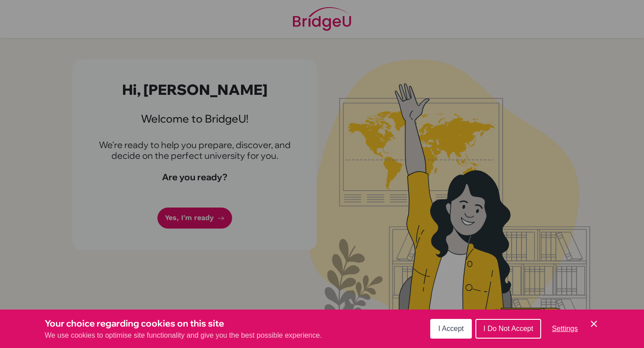 This screenshot has height=348, width=644. I want to click on span: I Do Not Accept, so click(508, 328).